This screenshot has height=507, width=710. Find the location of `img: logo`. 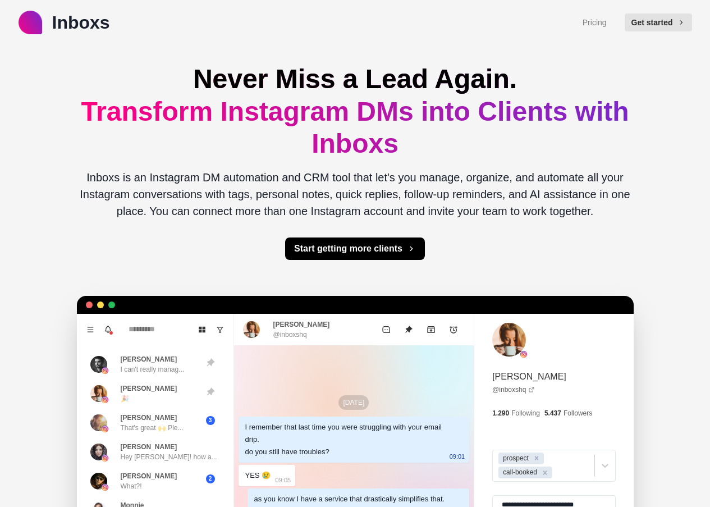

img: logo is located at coordinates (30, 22).